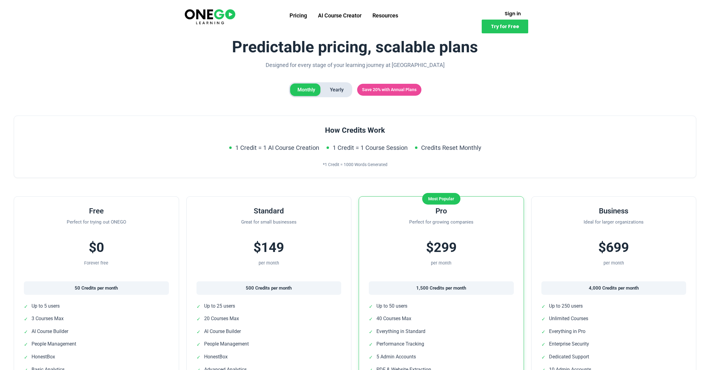 This screenshot has width=710, height=370. What do you see at coordinates (269, 248) in the screenshot?
I see `div: $149` at bounding box center [269, 248].